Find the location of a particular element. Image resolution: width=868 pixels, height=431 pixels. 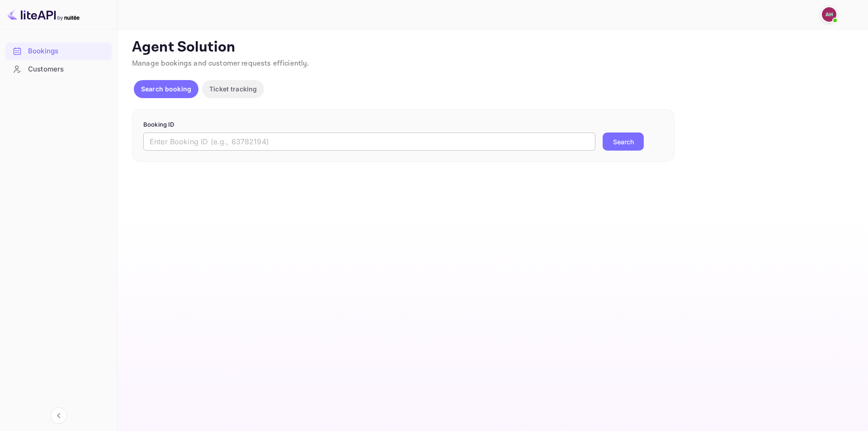

a: Bookings is located at coordinates (58, 51).